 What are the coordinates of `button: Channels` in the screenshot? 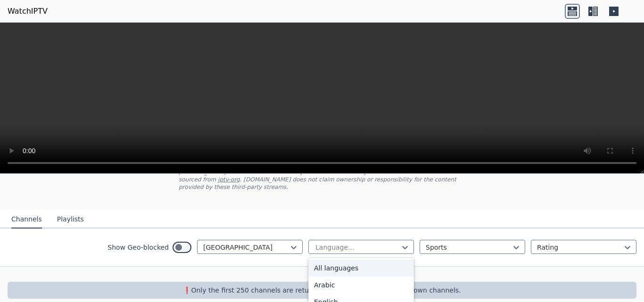 It's located at (27, 219).